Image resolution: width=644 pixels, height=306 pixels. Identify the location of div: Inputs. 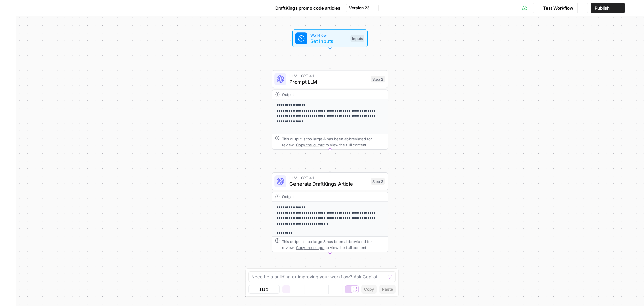
(358, 38).